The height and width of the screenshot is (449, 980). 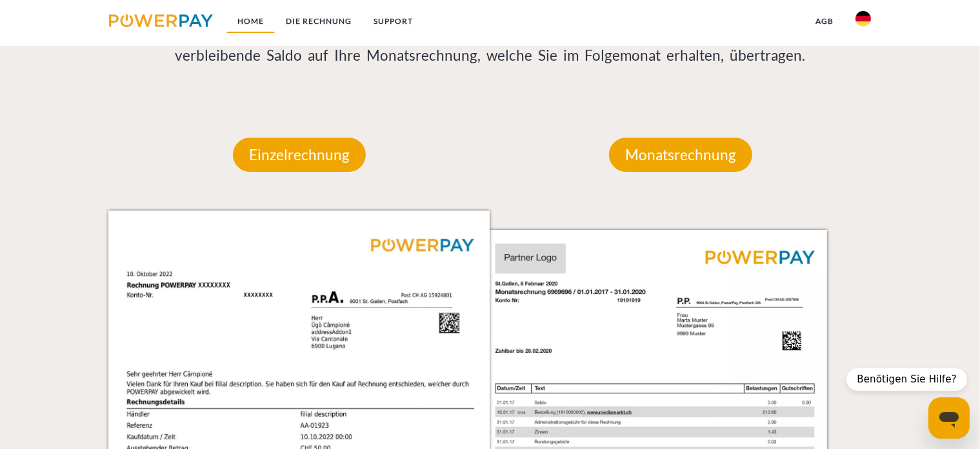 What do you see at coordinates (161, 21) in the screenshot?
I see `img: logo-powerpay.svg` at bounding box center [161, 21].